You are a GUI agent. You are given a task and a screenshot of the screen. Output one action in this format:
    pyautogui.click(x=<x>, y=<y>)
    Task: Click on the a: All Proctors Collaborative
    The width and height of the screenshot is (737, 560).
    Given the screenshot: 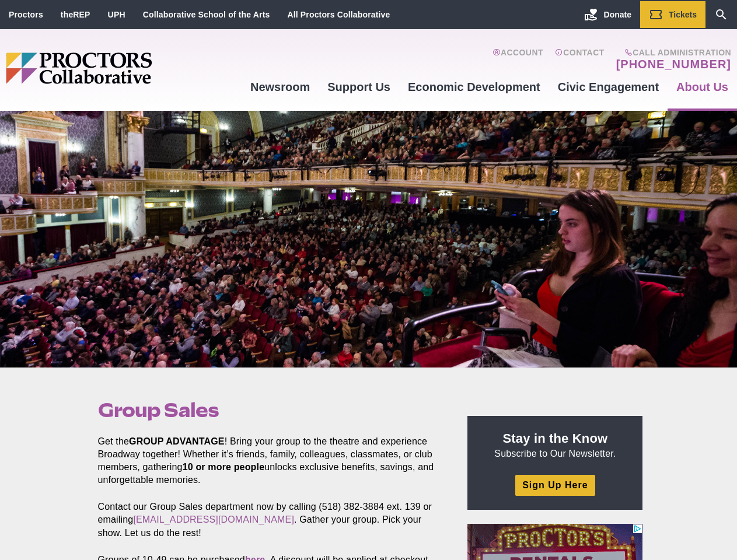 What is the action you would take?
    pyautogui.click(x=339, y=15)
    